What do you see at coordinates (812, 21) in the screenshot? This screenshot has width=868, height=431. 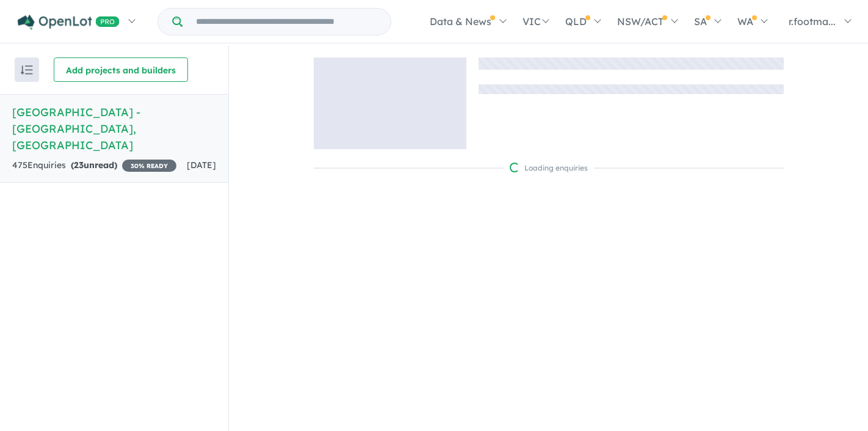 I see `span: r.footma...` at bounding box center [812, 21].